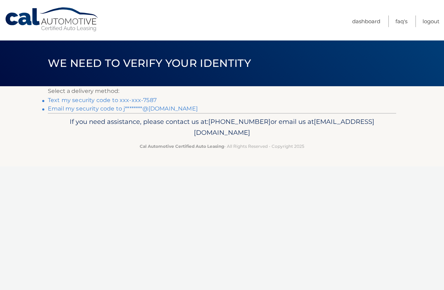 This screenshot has width=444, height=290. What do you see at coordinates (431, 21) in the screenshot?
I see `a: Logout` at bounding box center [431, 21].